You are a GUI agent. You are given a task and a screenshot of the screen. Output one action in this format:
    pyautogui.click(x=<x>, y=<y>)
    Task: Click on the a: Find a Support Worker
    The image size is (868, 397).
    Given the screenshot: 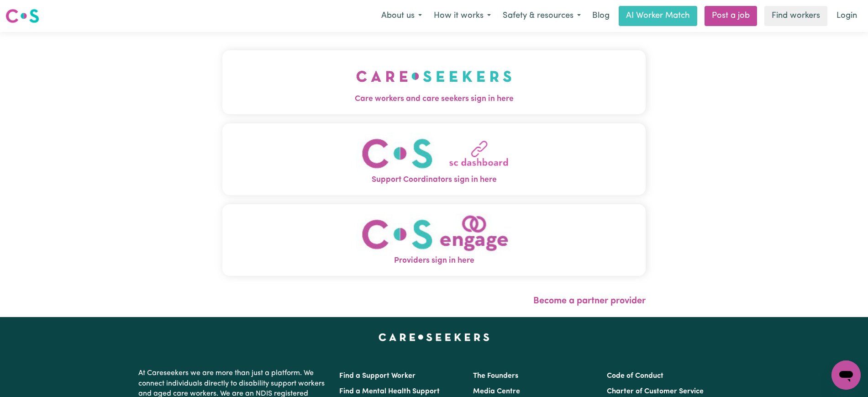 What is the action you would take?
    pyautogui.click(x=377, y=376)
    